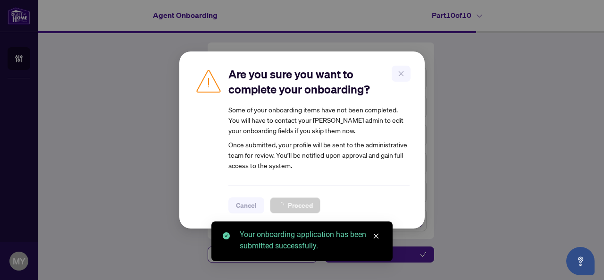 The height and width of the screenshot is (280, 604). What do you see at coordinates (246, 205) in the screenshot?
I see `button: Cancel` at bounding box center [246, 205].